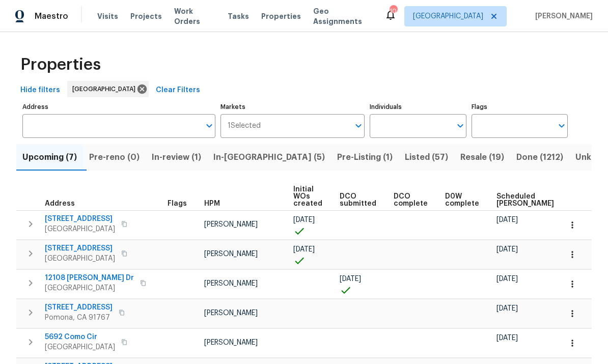 The width and height of the screenshot is (608, 364). What do you see at coordinates (426, 157) in the screenshot?
I see `span: Listed (57)` at bounding box center [426, 157].